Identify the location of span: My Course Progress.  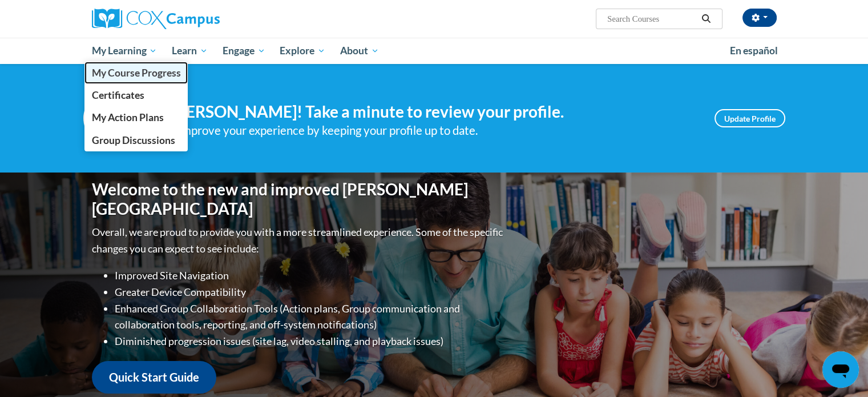
(135, 72).